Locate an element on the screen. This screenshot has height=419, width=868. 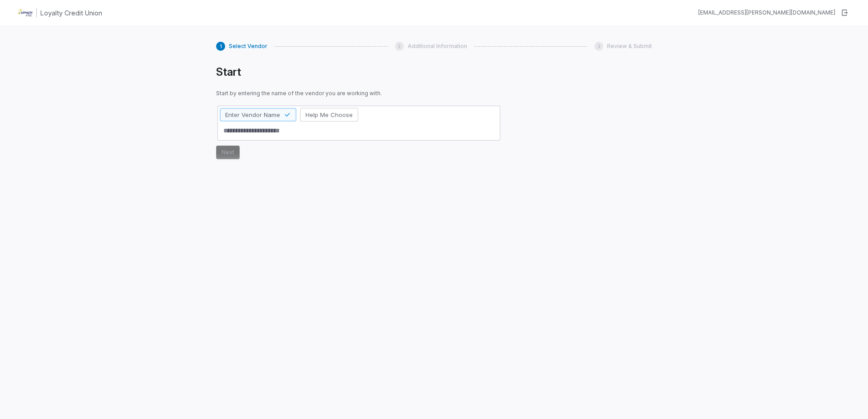
span: Review & Submit is located at coordinates (629, 46).